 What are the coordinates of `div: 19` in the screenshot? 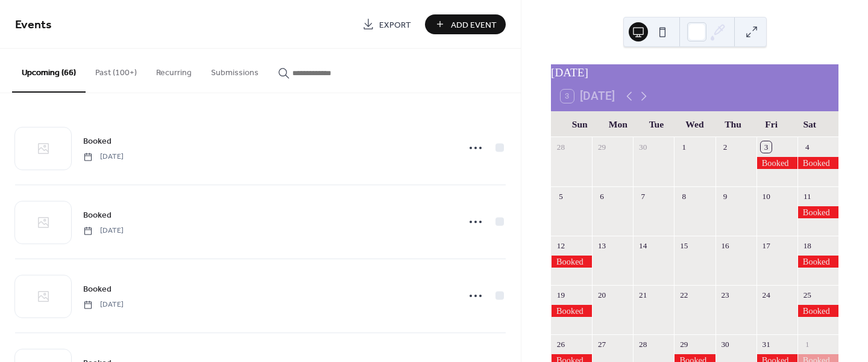 It's located at (560, 295).